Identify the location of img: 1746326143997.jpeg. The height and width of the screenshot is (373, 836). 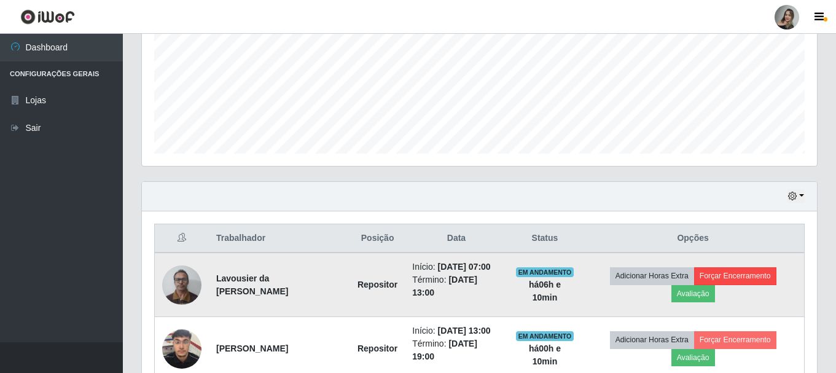
(182, 284).